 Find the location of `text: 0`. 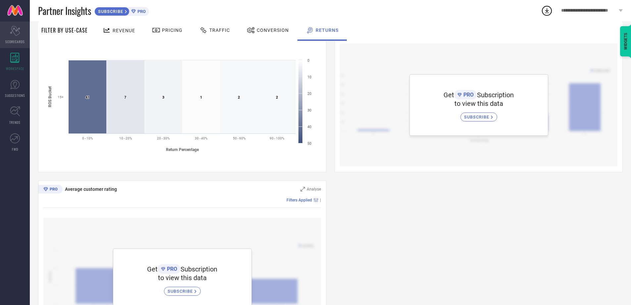

text: 0 is located at coordinates (309, 60).